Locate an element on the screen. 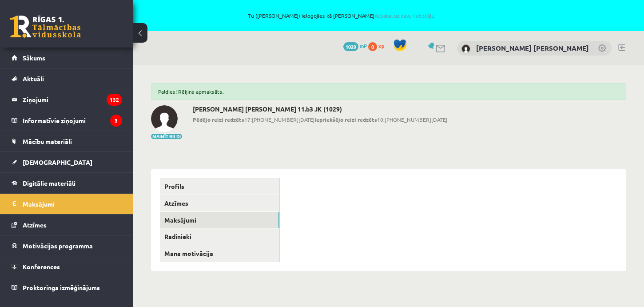 This screenshot has height=307, width=644. span: Sākums is located at coordinates (34, 58).